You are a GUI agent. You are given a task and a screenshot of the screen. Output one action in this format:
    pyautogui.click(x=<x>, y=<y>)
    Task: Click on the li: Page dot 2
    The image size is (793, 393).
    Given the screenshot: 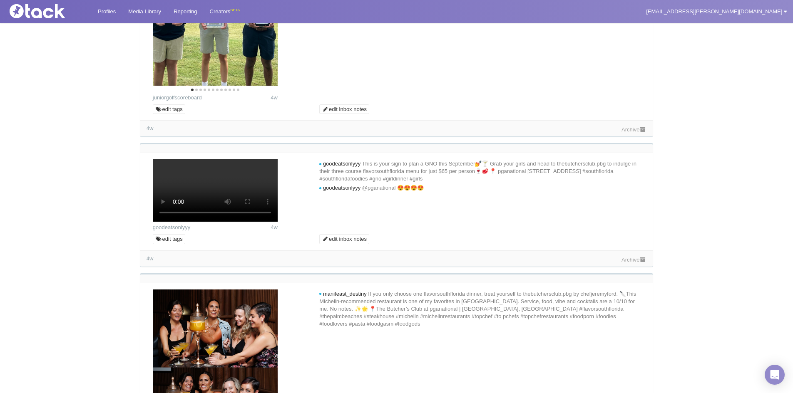 What is the action you would take?
    pyautogui.click(x=196, y=90)
    